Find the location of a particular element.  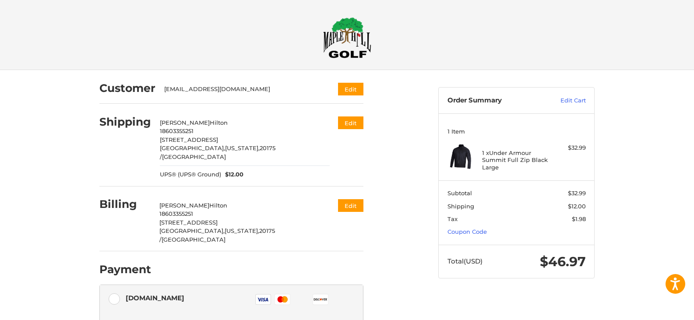

h4: 1 x Under Armour Summit Full Zip Black Large is located at coordinates (515, 160).